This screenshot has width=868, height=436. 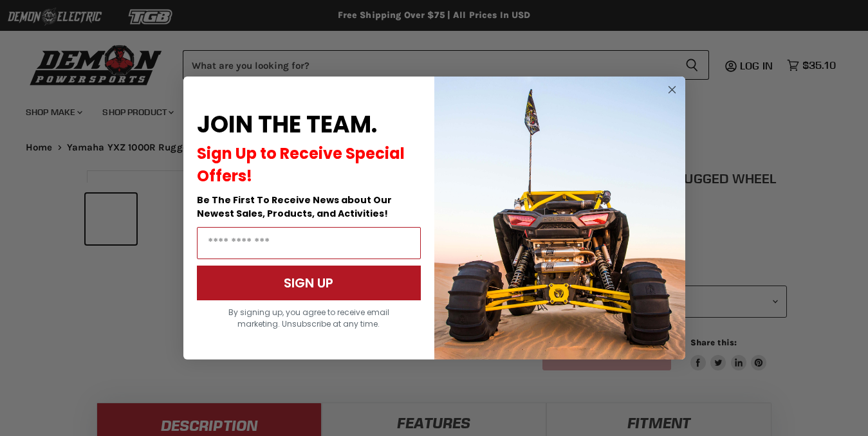 What do you see at coordinates (294, 206) in the screenshot?
I see `span: Be The First To Receive News about Our Newest Sales, Products, and Activities!` at bounding box center [294, 206].